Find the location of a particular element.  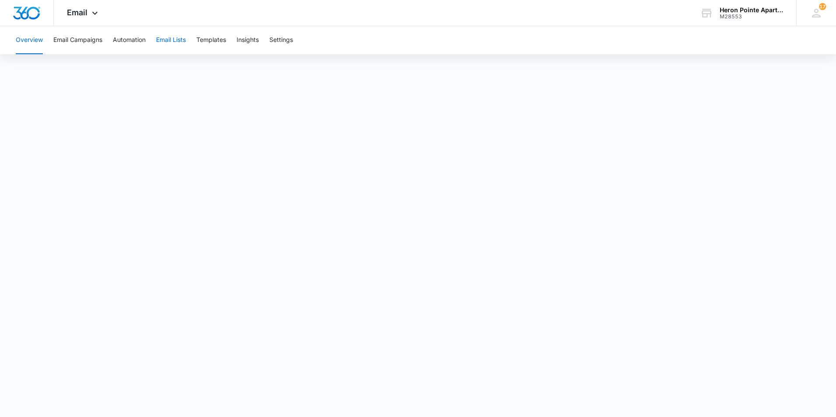

button: Email Campaigns is located at coordinates (78, 40).